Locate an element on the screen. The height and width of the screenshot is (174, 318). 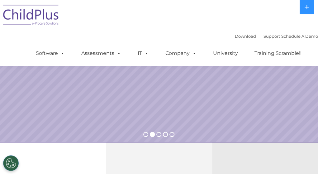
a: Software is located at coordinates (50, 53).